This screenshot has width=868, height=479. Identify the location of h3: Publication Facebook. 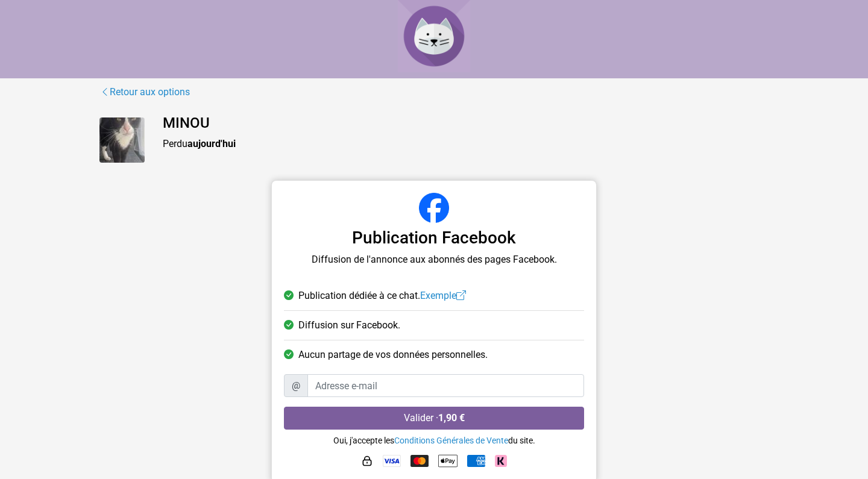
(434, 238).